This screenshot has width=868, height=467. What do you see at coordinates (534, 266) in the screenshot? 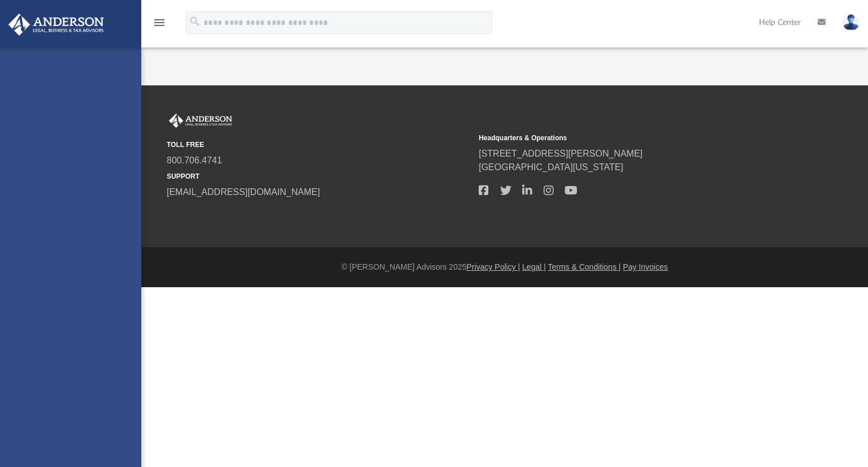
I see `a: Legal |` at bounding box center [534, 266].